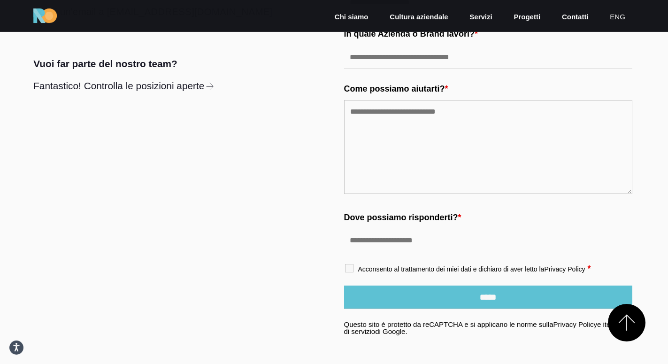  I want to click on a: Chi siamo, so click(352, 17).